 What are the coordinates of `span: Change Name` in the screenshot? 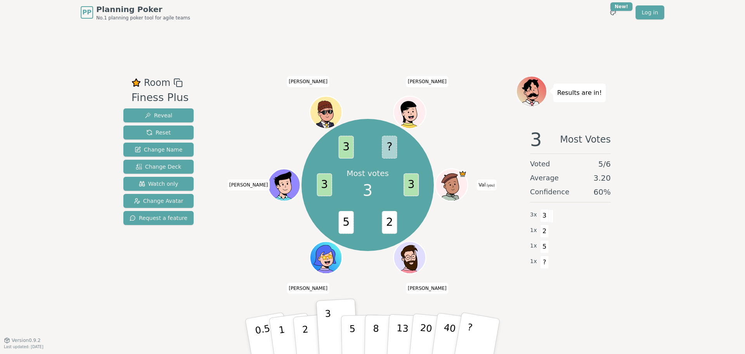 It's located at (158, 149).